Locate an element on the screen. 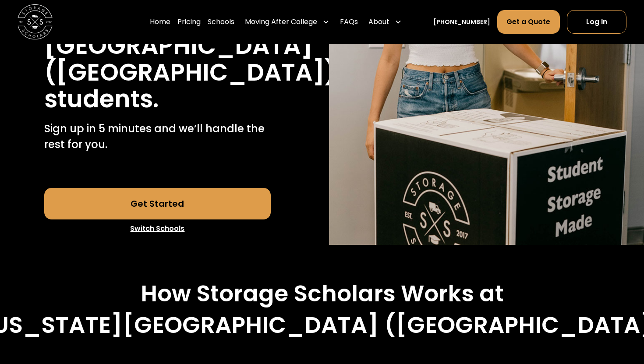 The width and height of the screenshot is (644, 364). a: FAQs is located at coordinates (349, 22).